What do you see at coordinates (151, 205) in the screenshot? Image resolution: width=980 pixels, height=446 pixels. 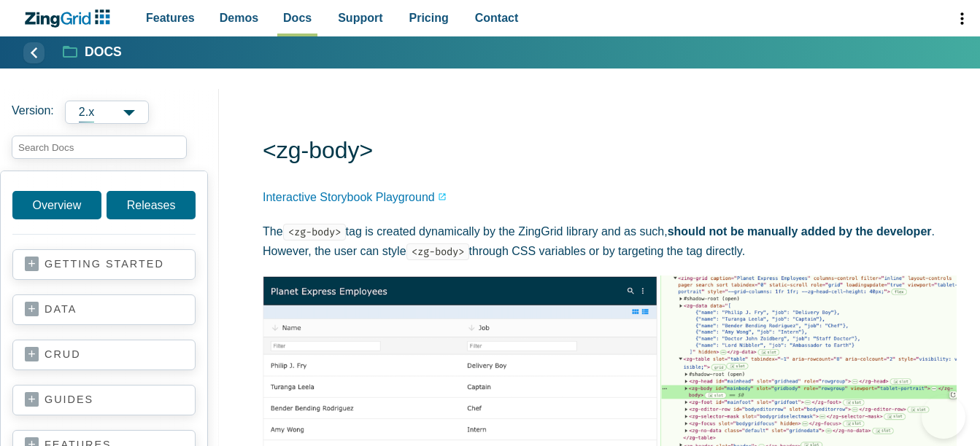 I see `a: Releases` at bounding box center [151, 205].